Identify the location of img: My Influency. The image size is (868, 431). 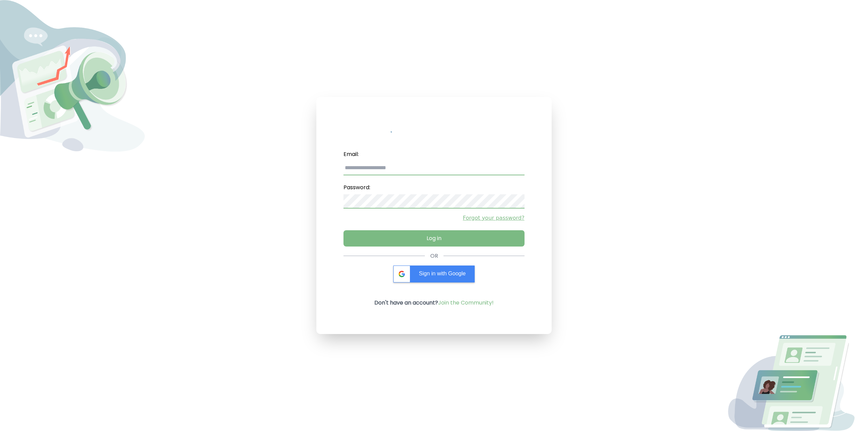
(434, 130).